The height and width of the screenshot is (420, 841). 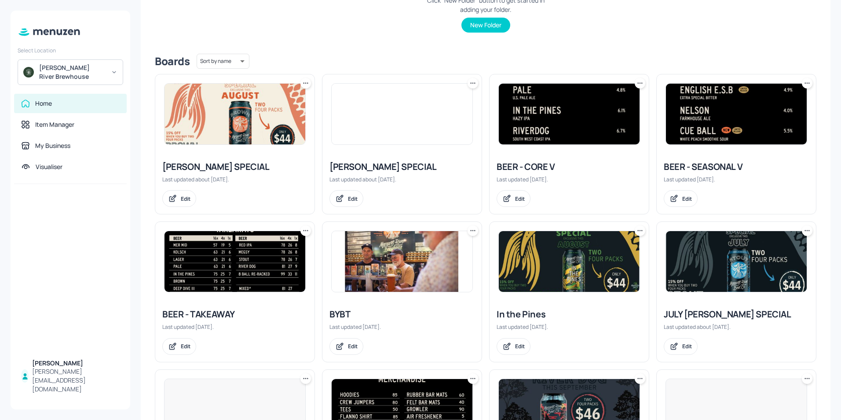 What do you see at coordinates (172, 61) in the screenshot?
I see `div: Boards` at bounding box center [172, 61].